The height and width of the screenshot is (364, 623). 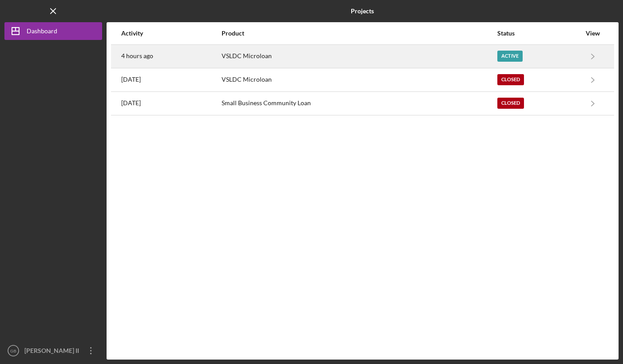 What do you see at coordinates (593, 33) in the screenshot?
I see `div: View` at bounding box center [593, 33].